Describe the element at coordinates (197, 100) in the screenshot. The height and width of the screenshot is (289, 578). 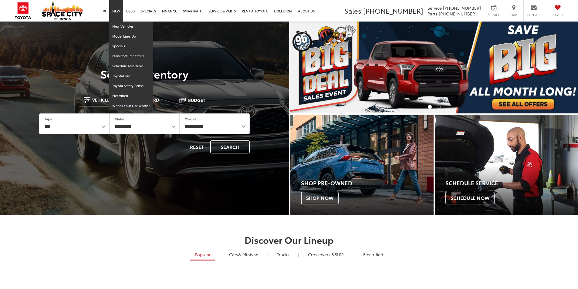
I see `span: Budget` at that location.